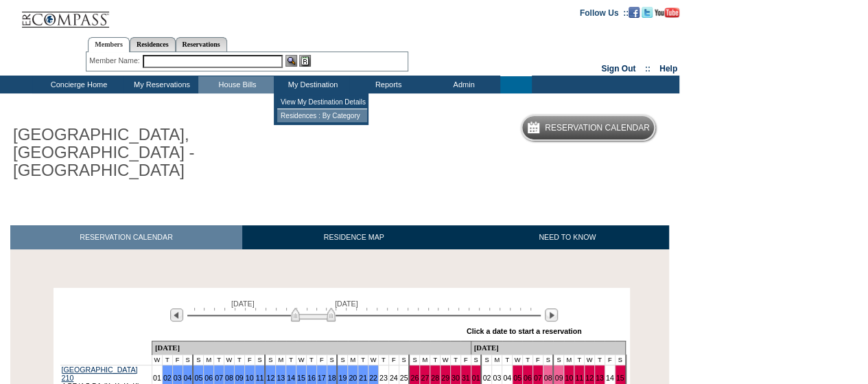 The image size is (868, 384). What do you see at coordinates (477, 377) in the screenshot?
I see `a: 01` at bounding box center [477, 377].